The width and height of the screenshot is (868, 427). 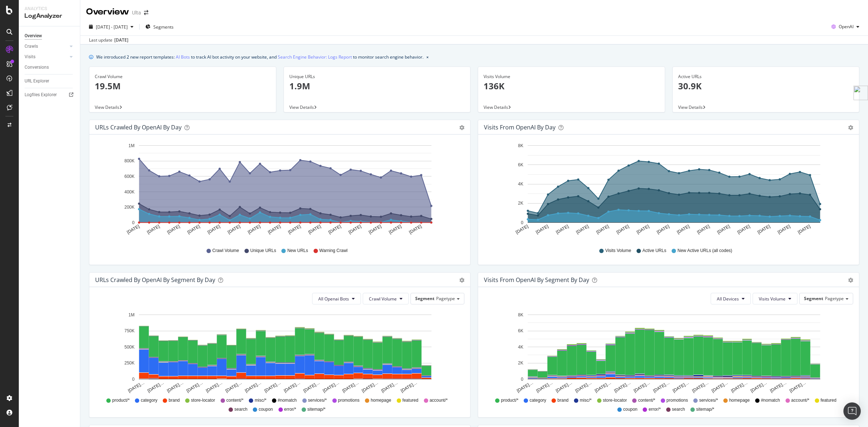 I want to click on span: content/*, so click(x=646, y=400).